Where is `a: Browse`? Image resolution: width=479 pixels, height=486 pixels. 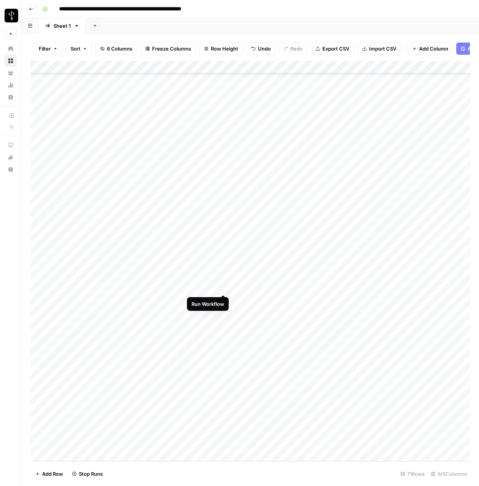
a: Browse is located at coordinates (11, 61).